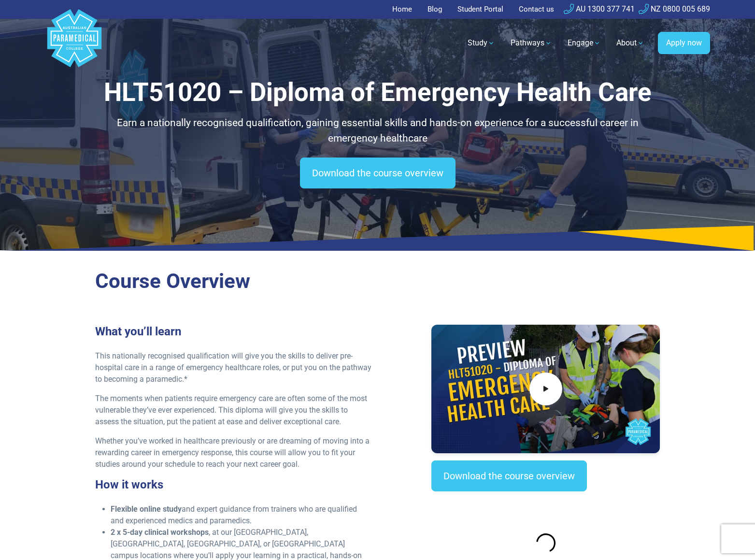 The height and width of the screenshot is (560, 755). What do you see at coordinates (233, 411) in the screenshot?
I see `p: The moments when patients require emergency care are often some of the most vulnerable they’ve ev...` at bounding box center [233, 411].